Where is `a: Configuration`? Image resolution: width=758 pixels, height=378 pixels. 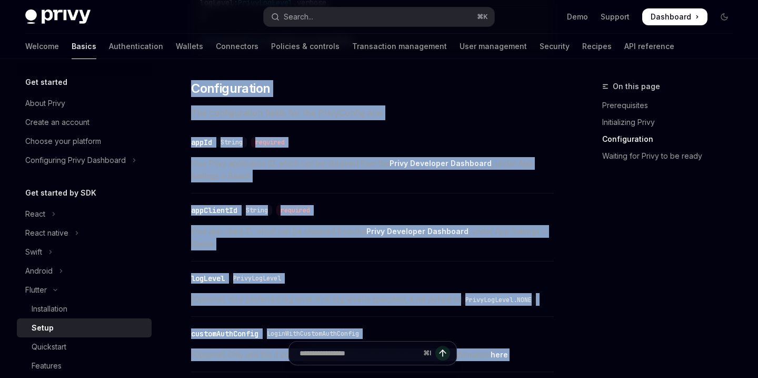
a: Configuration is located at coordinates (672, 139).